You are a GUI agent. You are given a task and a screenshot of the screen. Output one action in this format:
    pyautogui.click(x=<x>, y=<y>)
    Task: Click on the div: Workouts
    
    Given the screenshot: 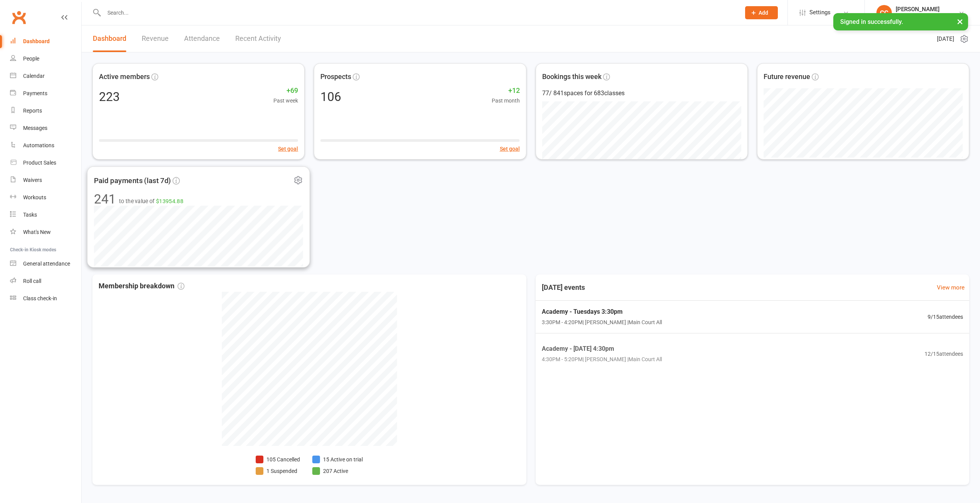 What is the action you would take?
    pyautogui.click(x=35, y=198)
    